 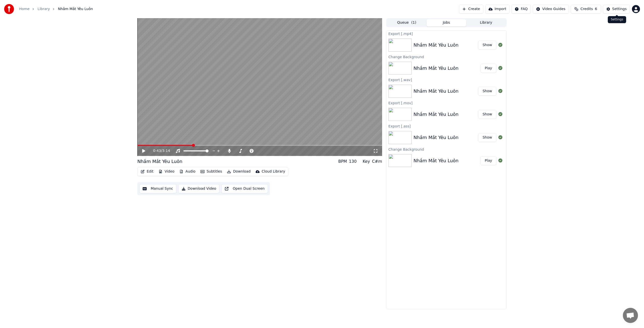 I want to click on button: Open Dual Screen, so click(x=244, y=189).